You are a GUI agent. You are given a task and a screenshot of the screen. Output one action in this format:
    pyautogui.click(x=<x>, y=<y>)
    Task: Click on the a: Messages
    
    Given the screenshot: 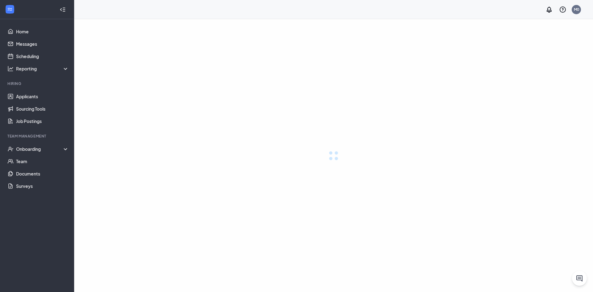 What is the action you would take?
    pyautogui.click(x=42, y=44)
    